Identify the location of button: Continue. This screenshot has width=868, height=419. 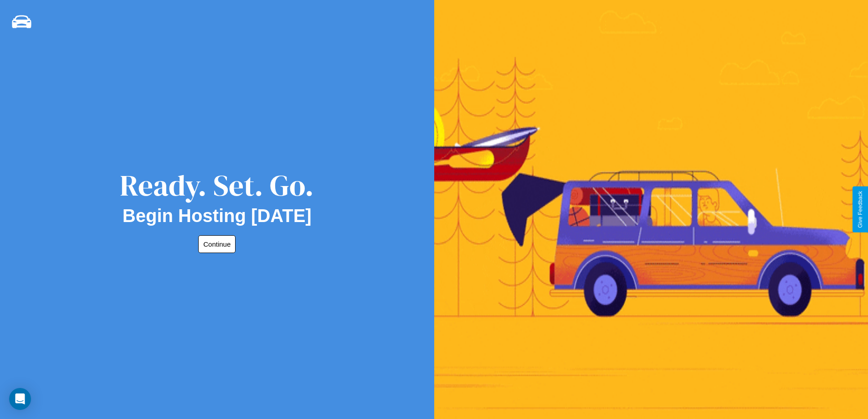
(217, 244).